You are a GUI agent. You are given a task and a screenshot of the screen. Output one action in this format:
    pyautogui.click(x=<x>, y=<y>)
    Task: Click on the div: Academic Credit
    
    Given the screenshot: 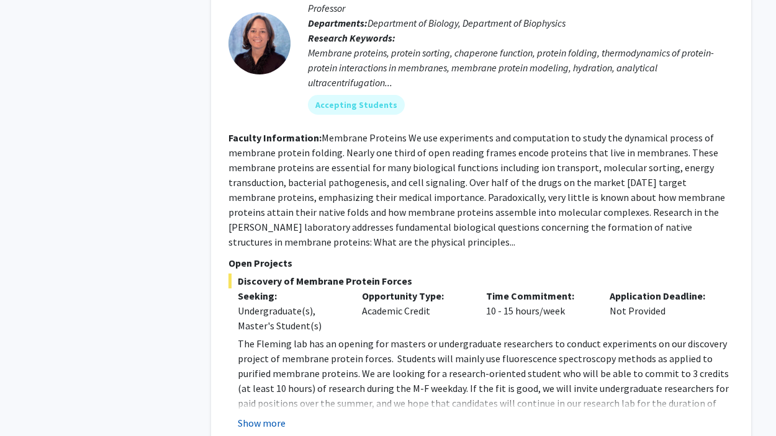 What is the action you would take?
    pyautogui.click(x=415, y=311)
    